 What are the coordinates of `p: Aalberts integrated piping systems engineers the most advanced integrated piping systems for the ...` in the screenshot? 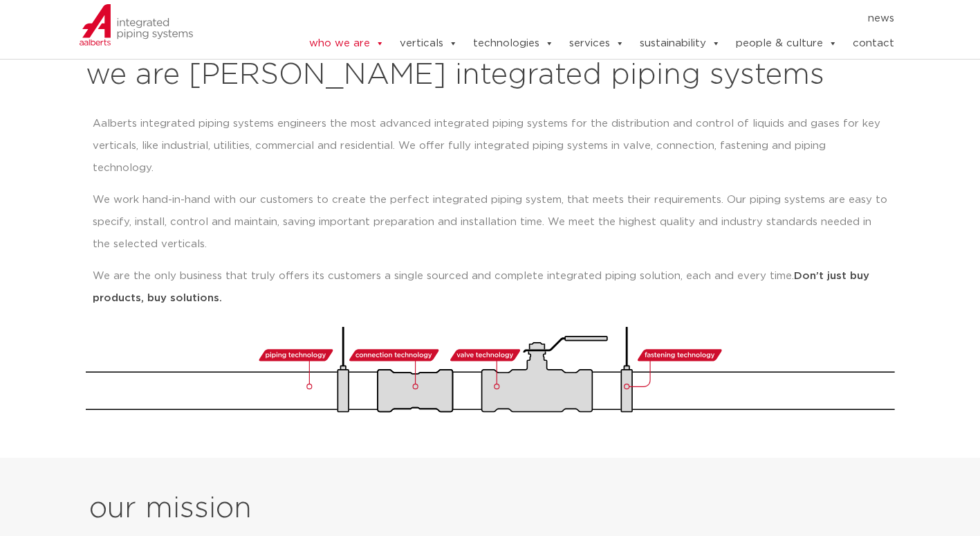 It's located at (490, 146).